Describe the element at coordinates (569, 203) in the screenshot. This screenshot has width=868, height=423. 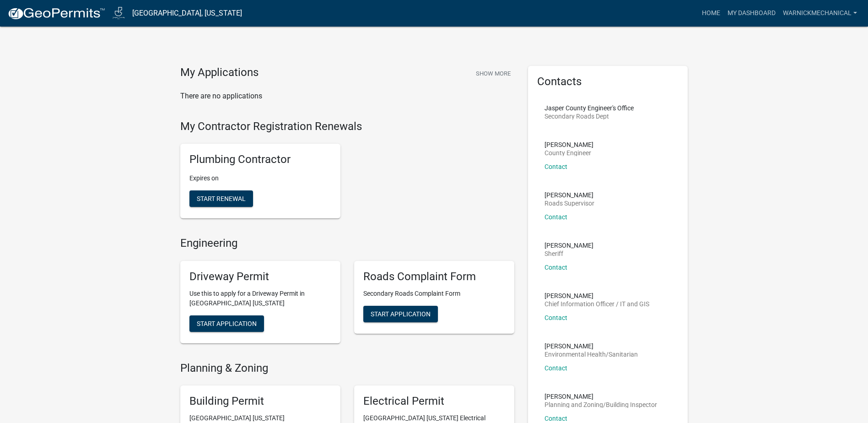
I see `p: Roads Supervisor` at that location.